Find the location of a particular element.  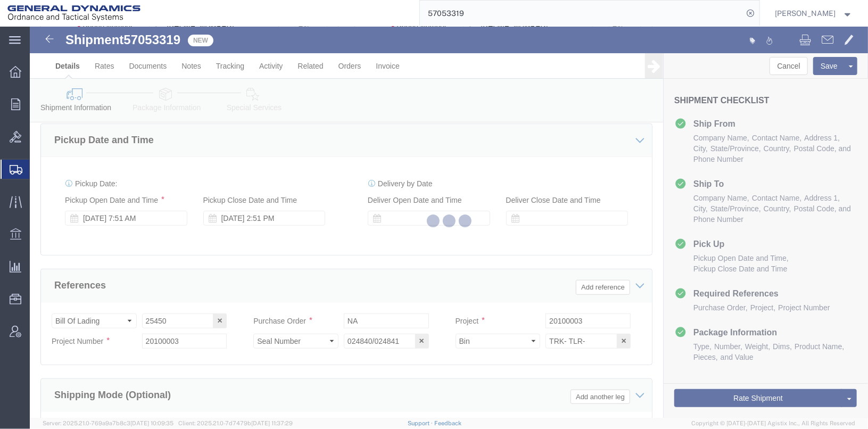

a: Support is located at coordinates (421, 424).